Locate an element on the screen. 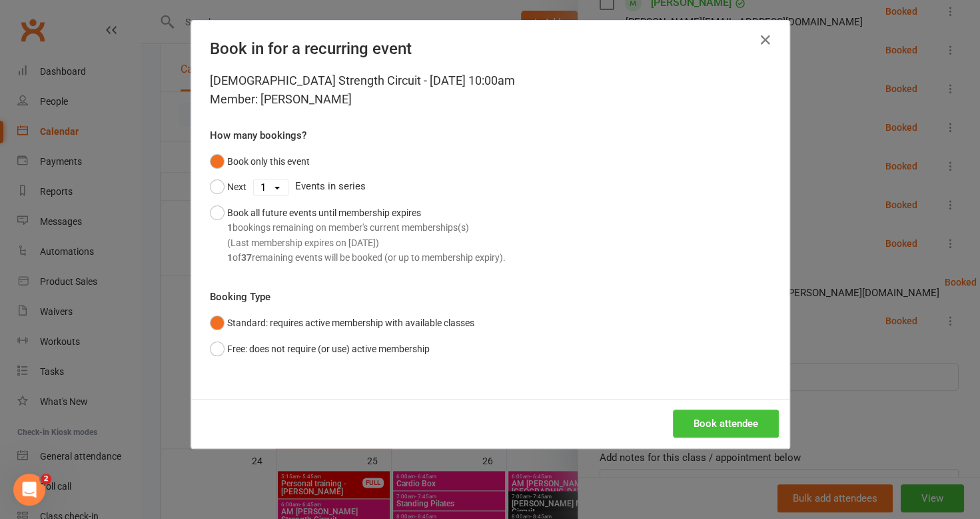 The width and height of the screenshot is (980, 519). div: Events in series is located at coordinates (490, 187).